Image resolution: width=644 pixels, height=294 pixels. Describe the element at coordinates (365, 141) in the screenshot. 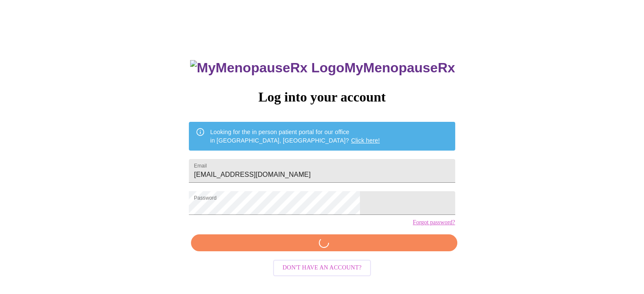

I see `a: Click here!` at that location.